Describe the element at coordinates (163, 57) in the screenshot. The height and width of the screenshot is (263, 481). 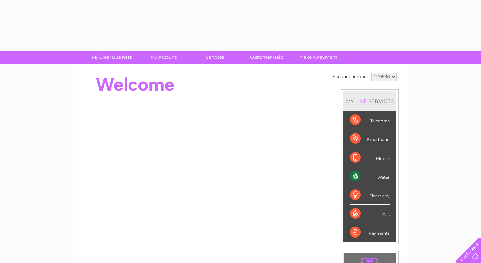
I see `a: My Account` at that location.